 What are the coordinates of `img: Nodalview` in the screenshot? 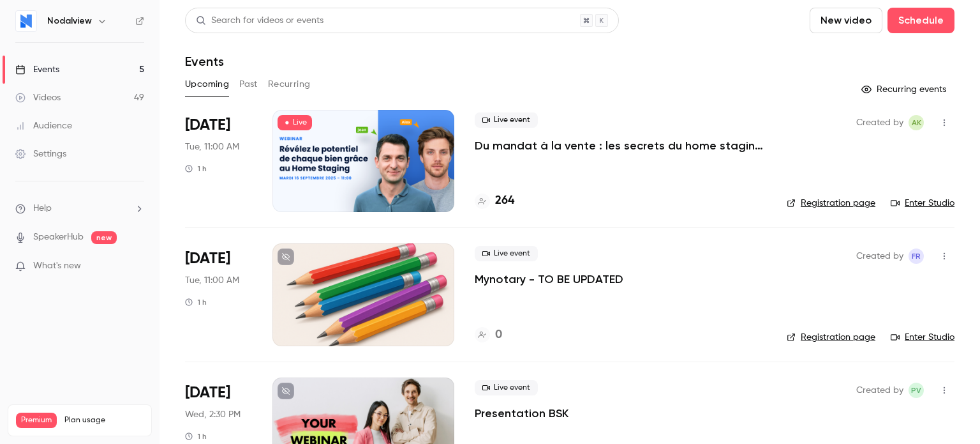 It's located at (26, 21).